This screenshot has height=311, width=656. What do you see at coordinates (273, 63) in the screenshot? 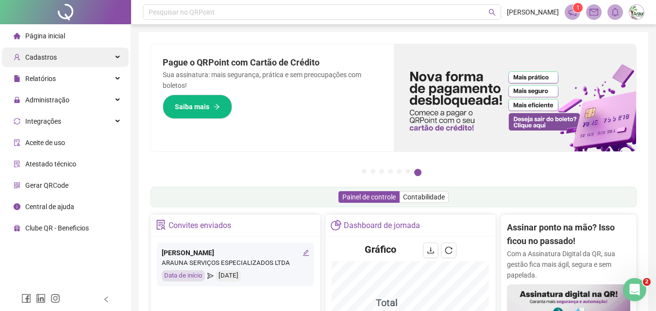
I see `h2: Pague o QRPoint com Cartão de Crédito` at bounding box center [273, 63].